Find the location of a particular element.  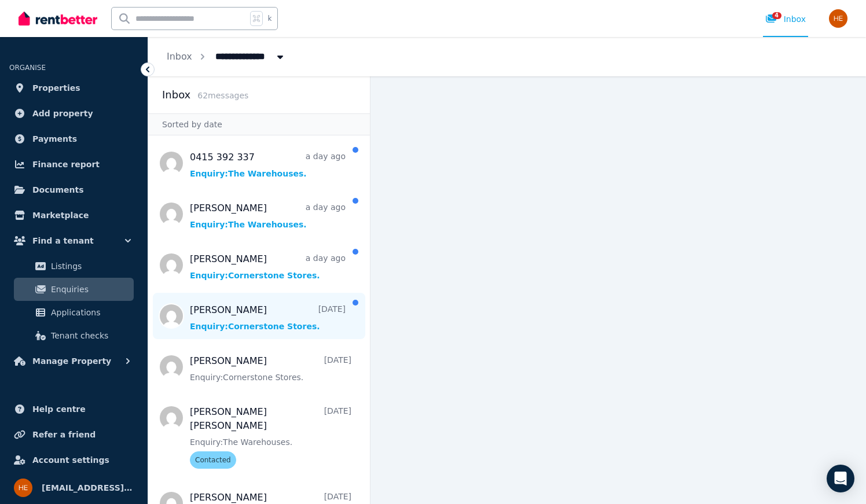

a: Applications is located at coordinates (74, 313).